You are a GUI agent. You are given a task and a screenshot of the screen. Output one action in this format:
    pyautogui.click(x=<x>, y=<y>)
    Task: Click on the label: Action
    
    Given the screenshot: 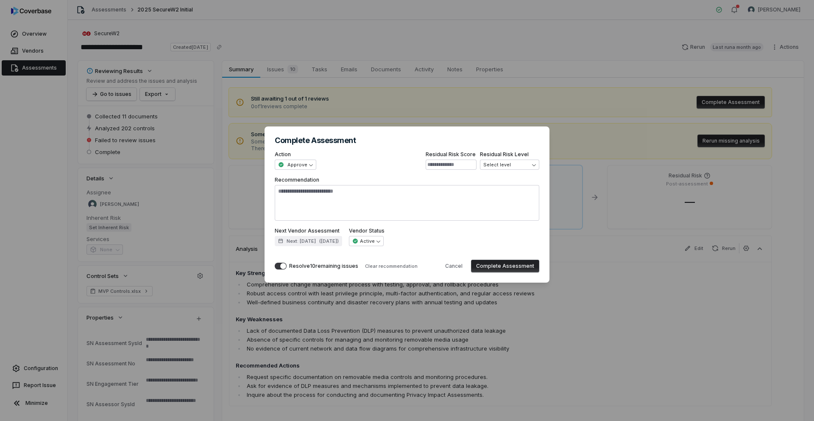 What is the action you would take?
    pyautogui.click(x=296, y=154)
    